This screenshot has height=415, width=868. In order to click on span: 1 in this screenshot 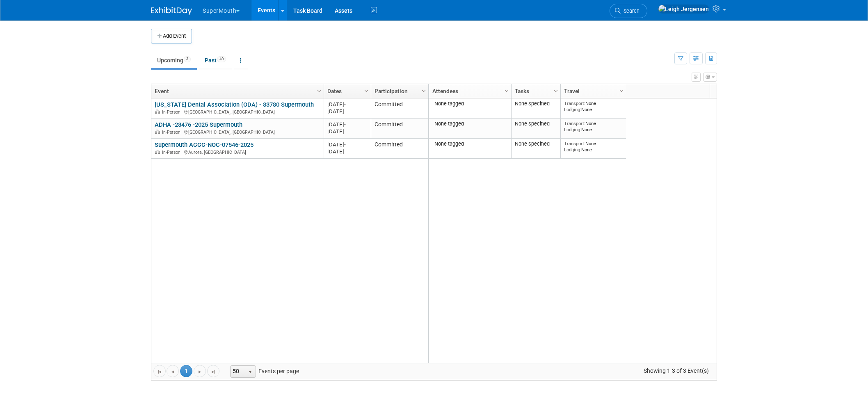, I will do `click(186, 371)`.